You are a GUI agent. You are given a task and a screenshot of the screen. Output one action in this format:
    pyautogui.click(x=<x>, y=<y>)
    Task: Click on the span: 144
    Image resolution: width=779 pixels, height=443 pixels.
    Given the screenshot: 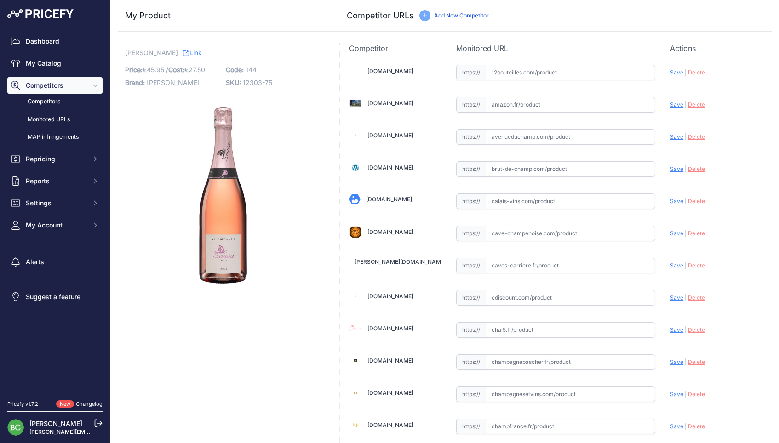 What is the action you would take?
    pyautogui.click(x=251, y=69)
    